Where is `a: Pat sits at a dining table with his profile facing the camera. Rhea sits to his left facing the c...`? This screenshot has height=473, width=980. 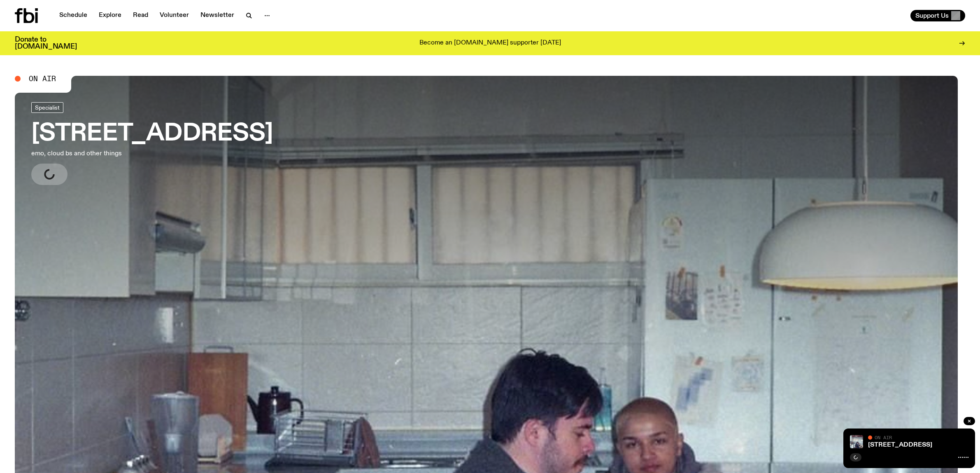
a: Pat sits at a dining table with his profile facing the camera. Rhea sits to his left facing the c... is located at coordinates (856, 441).